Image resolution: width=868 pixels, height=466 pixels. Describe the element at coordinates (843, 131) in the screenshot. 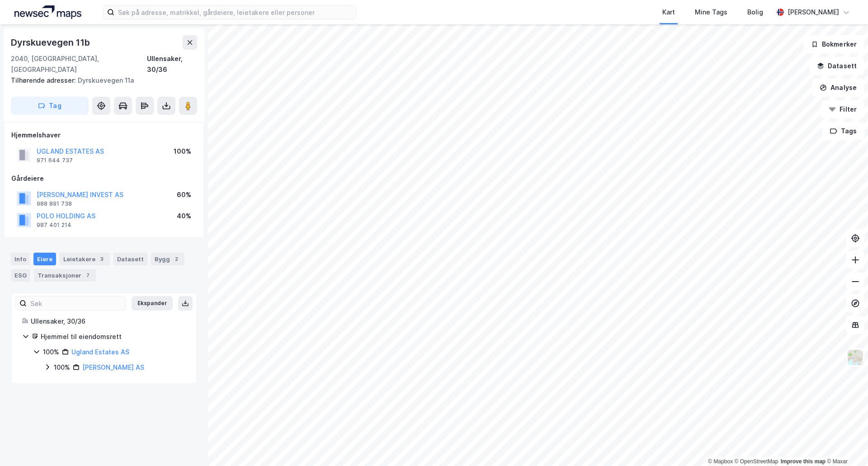

I see `button: Tags` at that location.